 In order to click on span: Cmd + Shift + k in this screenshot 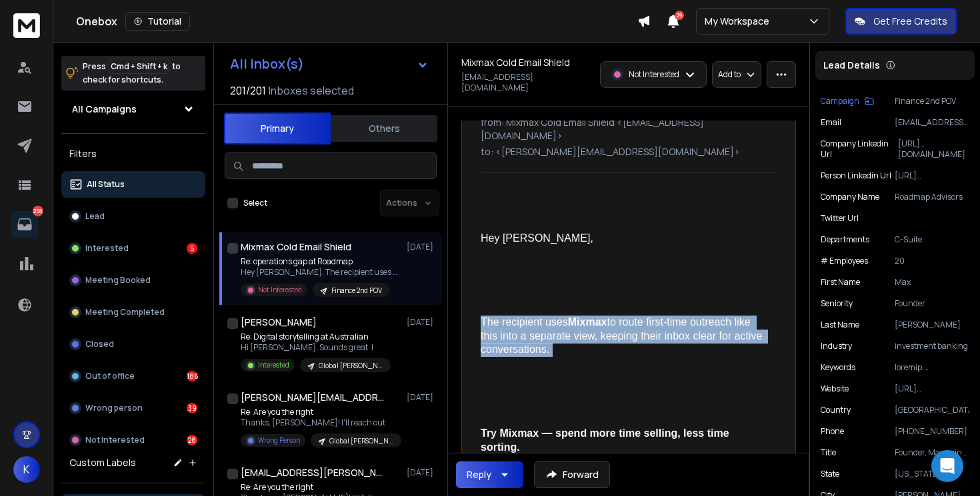, I will do `click(139, 66)`.